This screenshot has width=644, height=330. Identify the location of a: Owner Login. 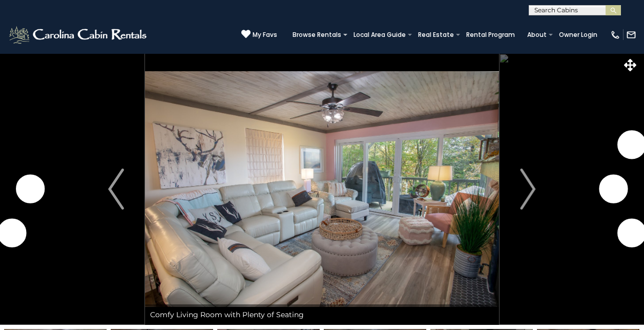
(578, 34).